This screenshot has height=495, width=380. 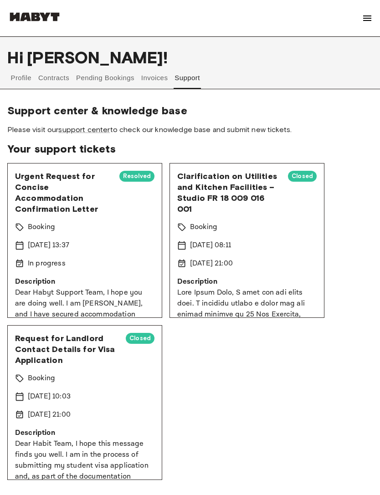 What do you see at coordinates (46, 264) in the screenshot?
I see `p: In progress` at bounding box center [46, 264].